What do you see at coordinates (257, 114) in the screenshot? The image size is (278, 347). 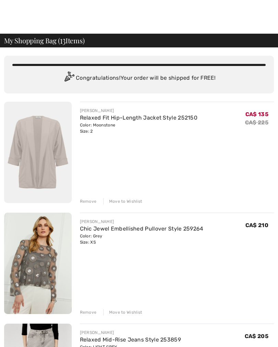 I see `span: CA$ 135` at bounding box center [257, 114].